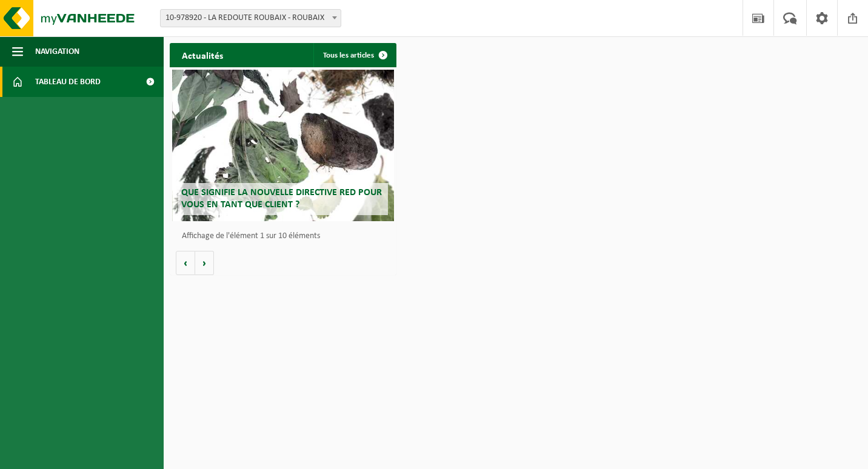 This screenshot has width=868, height=469. I want to click on a: Tous les articles, so click(354, 55).